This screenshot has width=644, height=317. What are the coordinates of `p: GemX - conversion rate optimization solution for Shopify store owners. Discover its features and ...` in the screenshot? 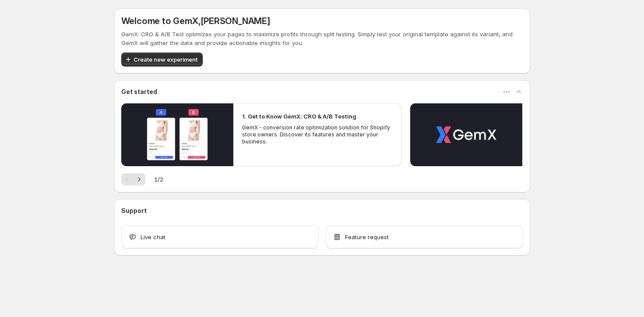 It's located at (317, 134).